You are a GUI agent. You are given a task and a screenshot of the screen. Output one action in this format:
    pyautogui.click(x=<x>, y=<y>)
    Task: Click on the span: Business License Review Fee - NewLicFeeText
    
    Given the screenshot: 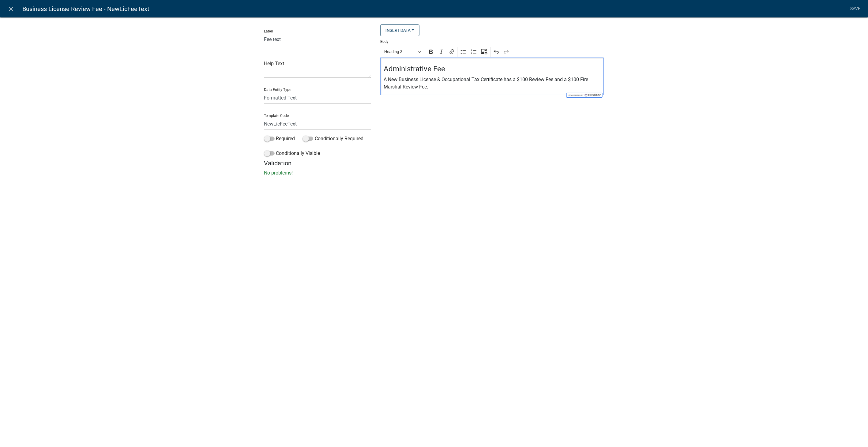 What is the action you would take?
    pyautogui.click(x=86, y=9)
    